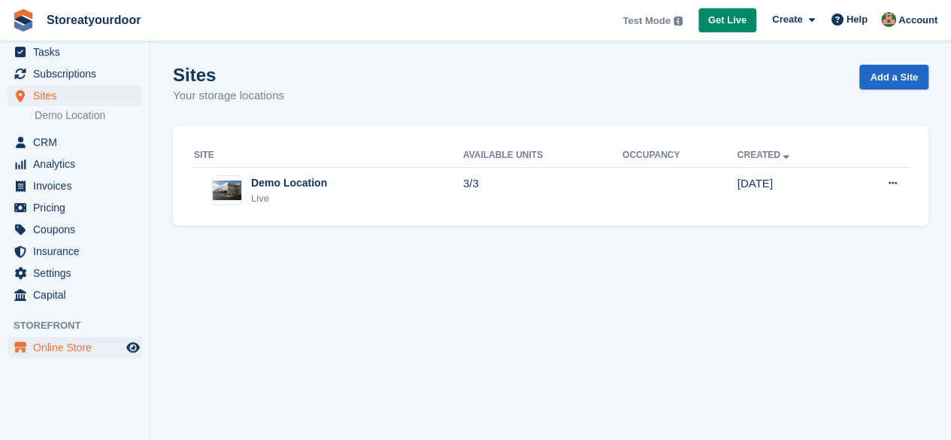 Image resolution: width=951 pixels, height=440 pixels. What do you see at coordinates (894, 77) in the screenshot?
I see `a: Add a Site` at bounding box center [894, 77].